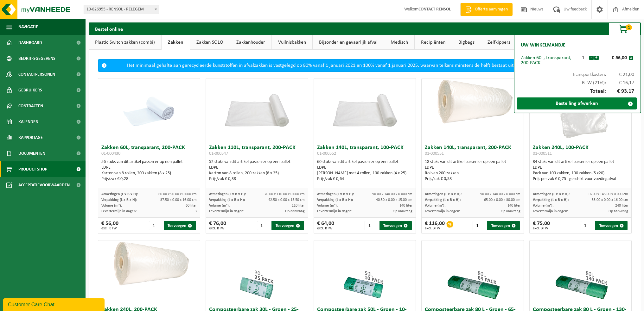 This screenshot has width=644, height=311. Describe the element at coordinates (257, 272) in the screenshot. I see `img: 01-001000` at that location.